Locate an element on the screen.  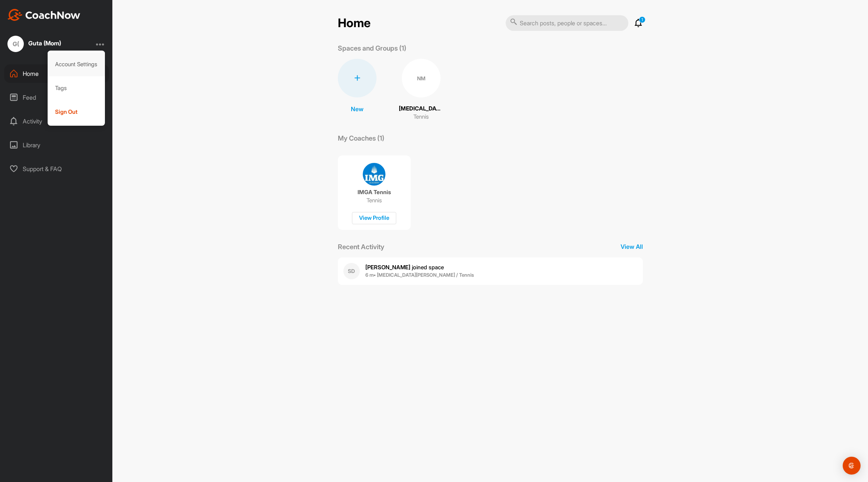
div: Account Settings is located at coordinates (76, 64).